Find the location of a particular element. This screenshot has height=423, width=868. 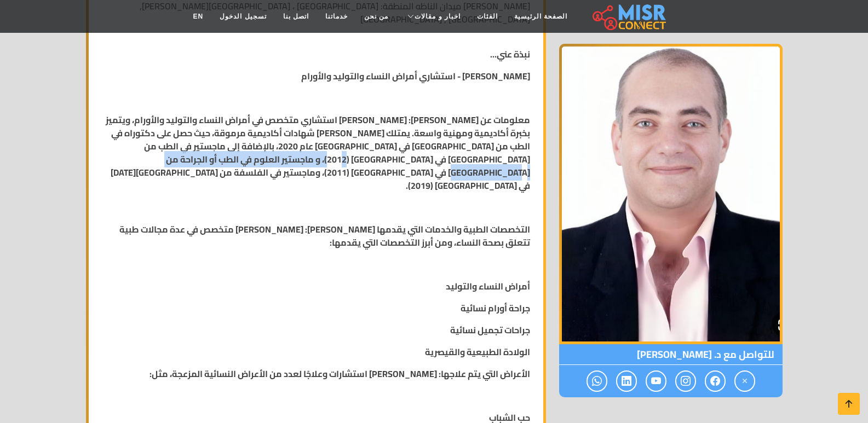

img: main.misr_connect is located at coordinates (630, 16).